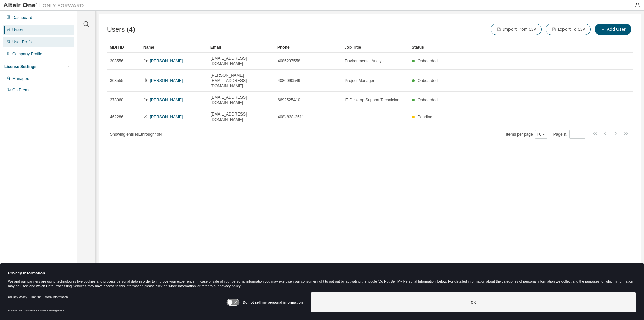 This screenshot has width=644, height=320. What do you see at coordinates (174, 47) in the screenshot?
I see `div: Name` at bounding box center [174, 47].